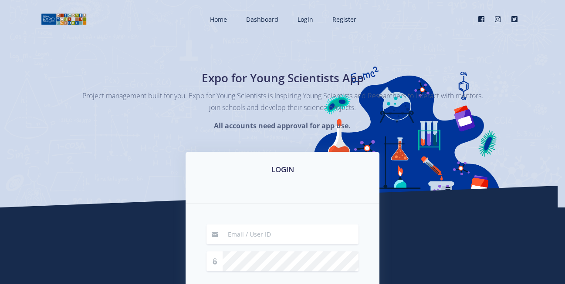  Describe the element at coordinates (218, 19) in the screenshot. I see `span: Home` at that location.